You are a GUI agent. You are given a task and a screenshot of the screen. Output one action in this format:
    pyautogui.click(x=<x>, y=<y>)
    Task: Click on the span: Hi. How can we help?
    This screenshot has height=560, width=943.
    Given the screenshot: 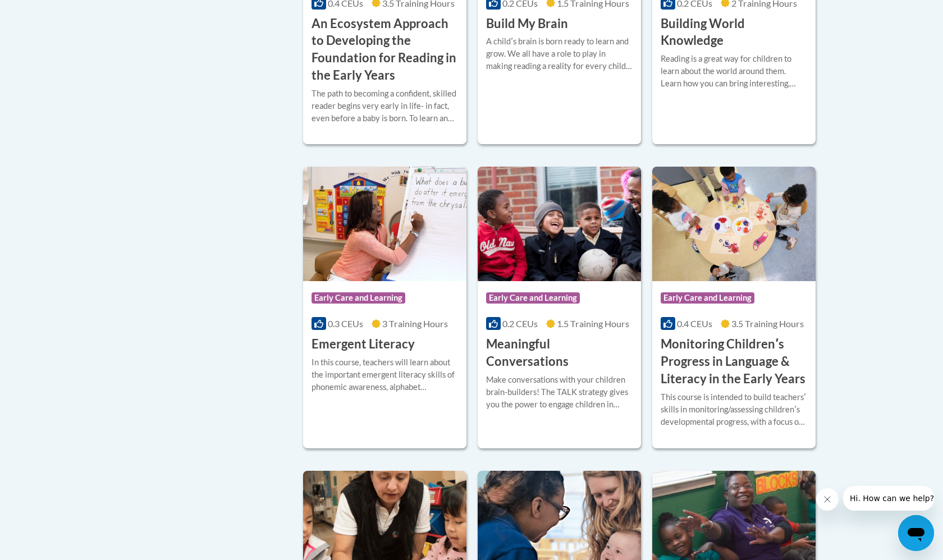 What is the action you would take?
    pyautogui.click(x=49, y=12)
    